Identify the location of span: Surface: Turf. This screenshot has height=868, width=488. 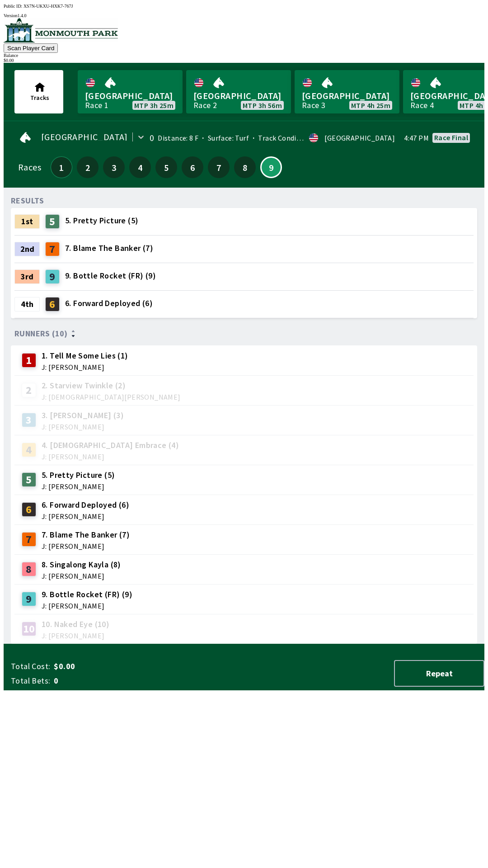
(223, 138).